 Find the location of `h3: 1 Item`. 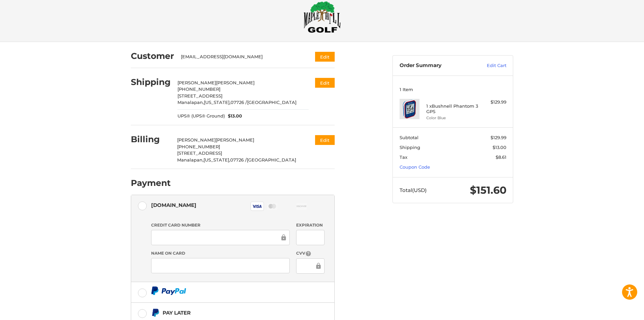

h3: 1 Item is located at coordinates (453, 90).